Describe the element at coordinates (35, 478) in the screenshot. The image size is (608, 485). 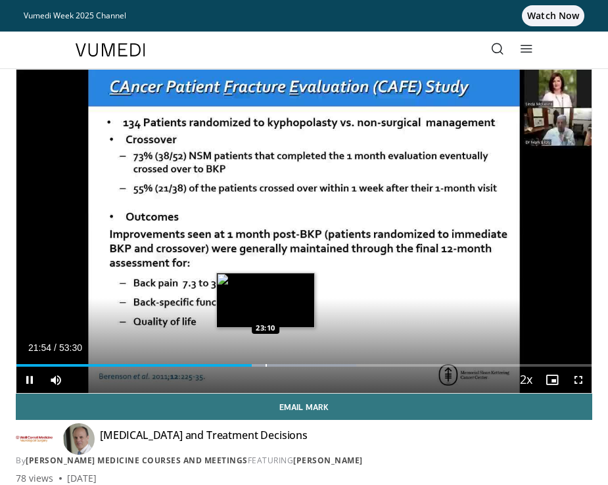
I see `span: 78 views` at that location.